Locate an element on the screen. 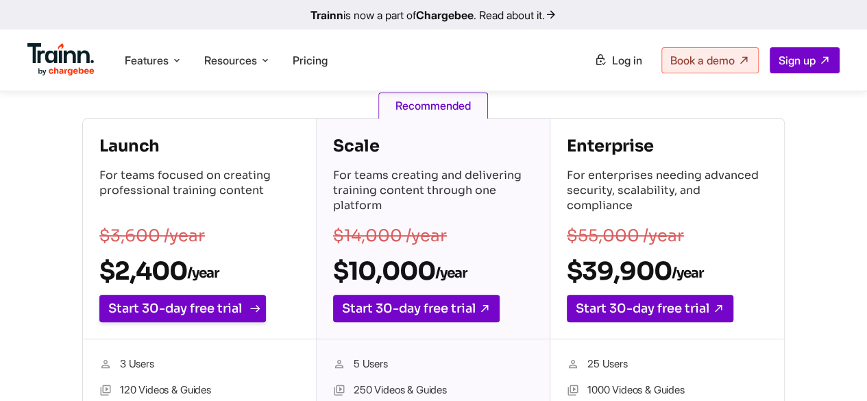 This screenshot has height=401, width=867. a: Book a demo is located at coordinates (710, 60).